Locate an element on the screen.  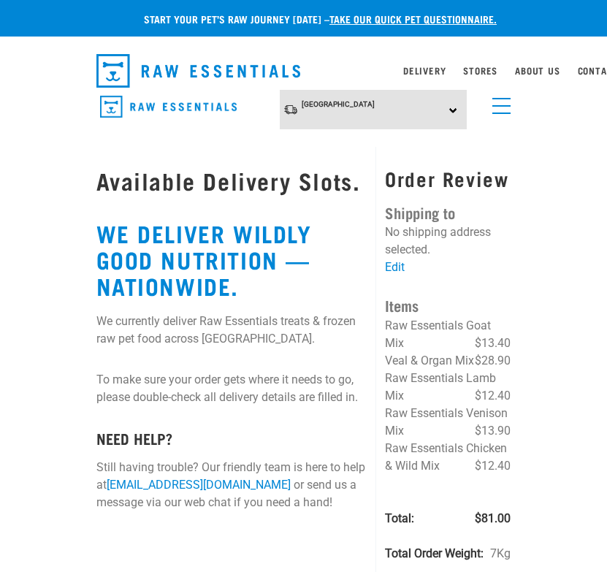
span: Raw Essentials Lamb Mix is located at coordinates (441, 387).